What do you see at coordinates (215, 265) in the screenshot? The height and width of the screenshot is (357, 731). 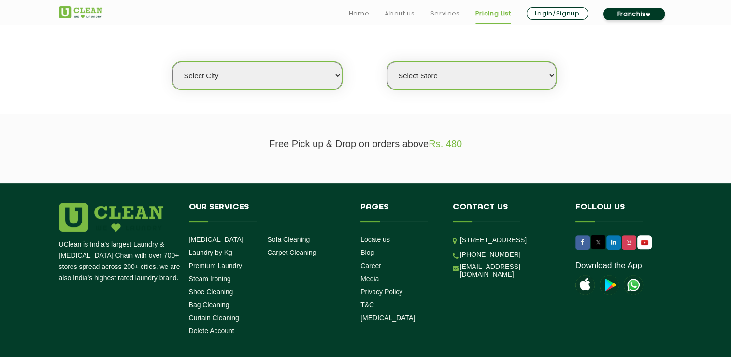 I see `a: Premium Laundry` at bounding box center [215, 265].